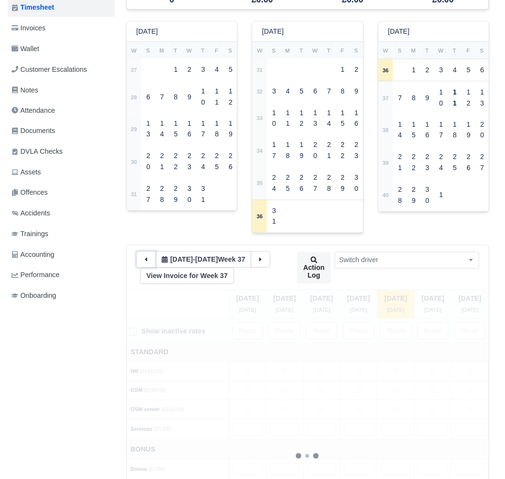 The height and width of the screenshot is (479, 505). I want to click on span: Wallet, so click(25, 49).